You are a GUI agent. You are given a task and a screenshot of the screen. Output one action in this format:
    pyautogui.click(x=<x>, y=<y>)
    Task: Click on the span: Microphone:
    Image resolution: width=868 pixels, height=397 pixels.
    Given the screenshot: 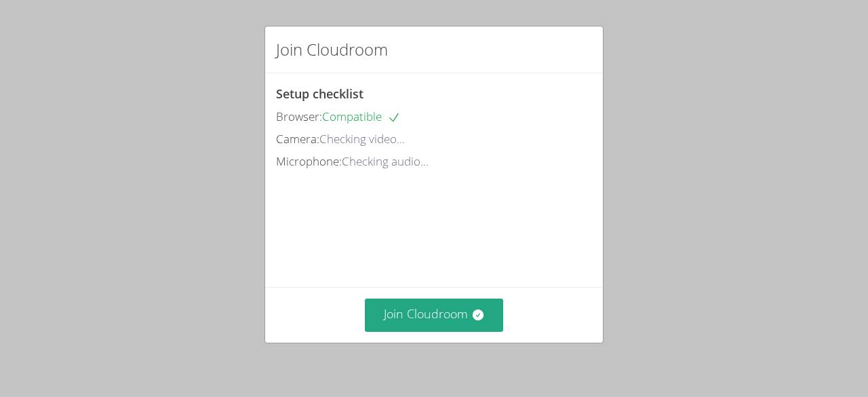 What is the action you would take?
    pyautogui.click(x=308, y=161)
    